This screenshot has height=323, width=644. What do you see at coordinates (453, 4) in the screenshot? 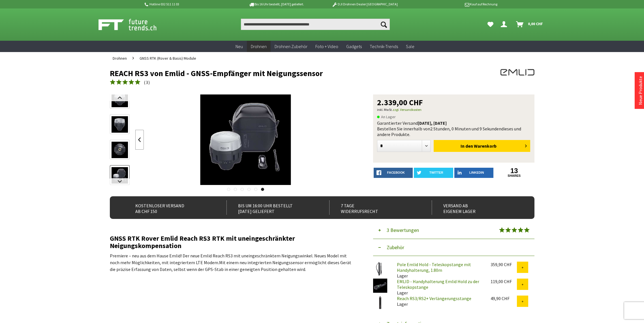
I see `p: Kauf auf Rechnung` at bounding box center [453, 4].